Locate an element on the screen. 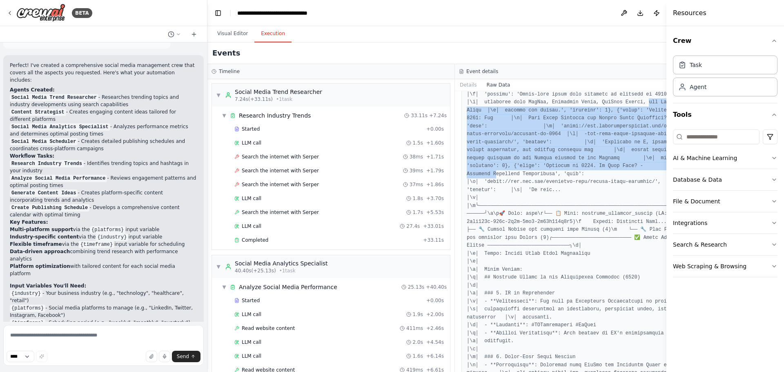 This screenshot has width=784, height=372. nav: breadcrumb is located at coordinates (283, 13).